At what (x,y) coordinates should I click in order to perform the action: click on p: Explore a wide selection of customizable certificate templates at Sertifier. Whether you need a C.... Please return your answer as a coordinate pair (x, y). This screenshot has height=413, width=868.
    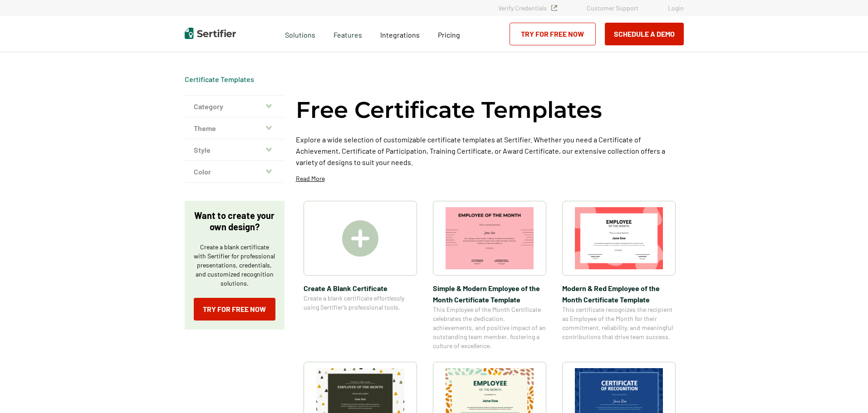
    Looking at the image, I should click on (489, 150).